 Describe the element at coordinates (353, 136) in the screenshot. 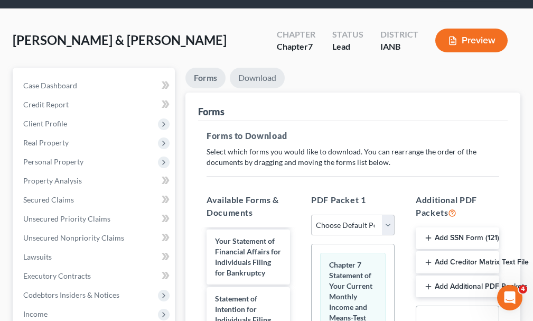

I see `h5: Forms to Download` at that location.